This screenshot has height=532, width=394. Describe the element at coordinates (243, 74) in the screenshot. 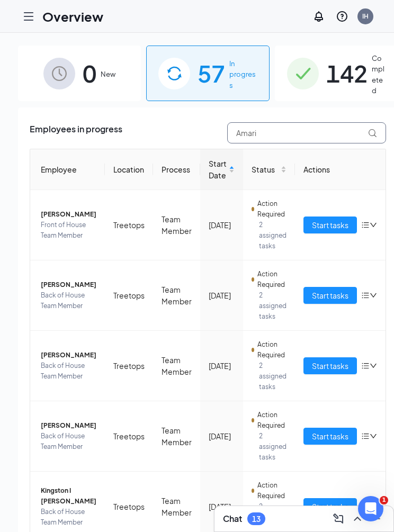

I see `span: In progress` at that location.